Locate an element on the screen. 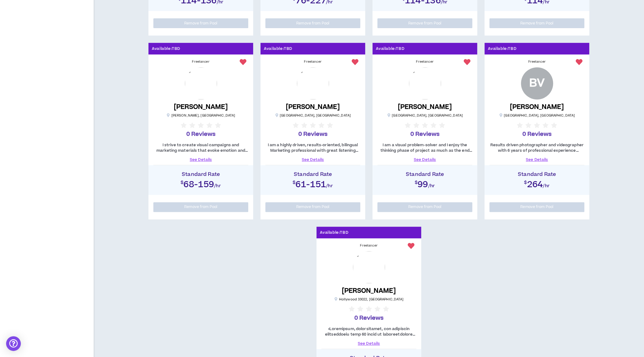 The height and width of the screenshot is (357, 644). img: cQboys4SUVI7LuvsSwNRyW2xMvSBBodLz8AKM4vL.png is located at coordinates (313, 84).